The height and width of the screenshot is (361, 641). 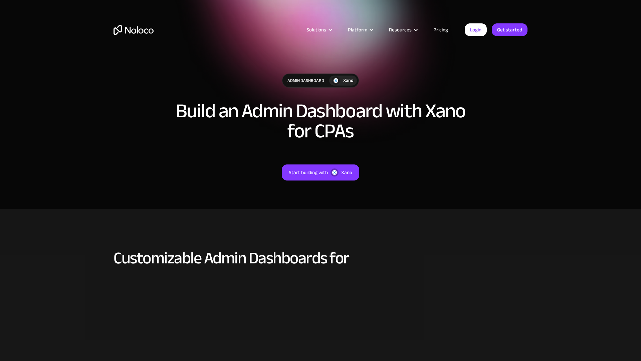 I want to click on a: Login, so click(x=476, y=30).